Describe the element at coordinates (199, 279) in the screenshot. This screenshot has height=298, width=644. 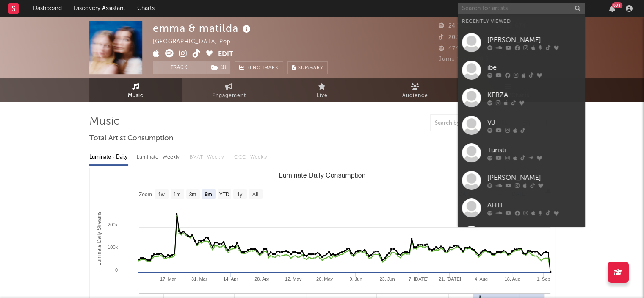
I see `text: 31. Mar` at that location.